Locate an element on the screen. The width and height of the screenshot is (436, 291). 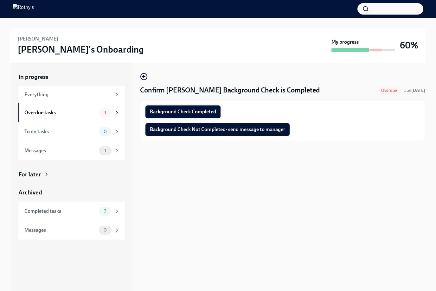
a: In progress is located at coordinates (72, 77).